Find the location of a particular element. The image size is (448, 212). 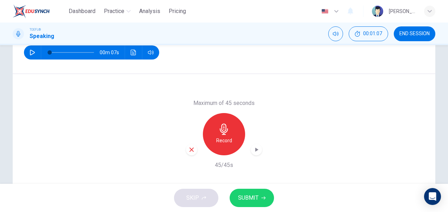

button: Pricing is located at coordinates (177, 11).